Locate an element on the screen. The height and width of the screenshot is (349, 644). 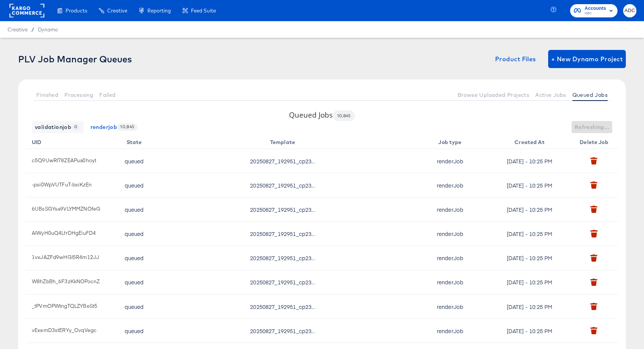
label: 6UBsSGYsa9VLYMMZNOfeG is located at coordinates (70, 209).